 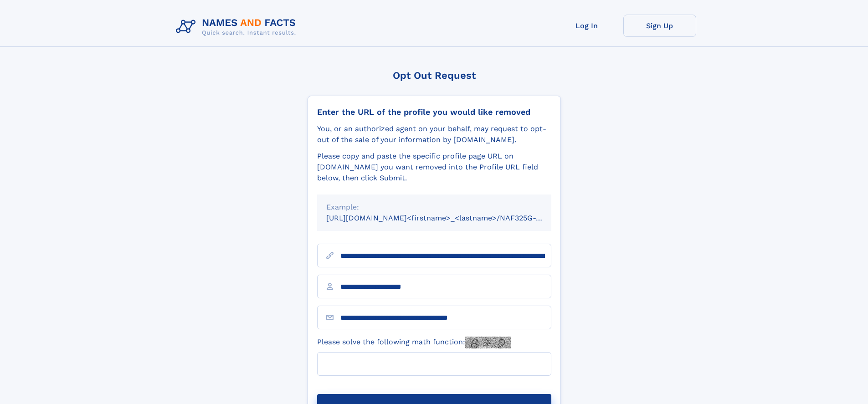 What do you see at coordinates (587, 26) in the screenshot?
I see `a: Log In` at bounding box center [587, 26].